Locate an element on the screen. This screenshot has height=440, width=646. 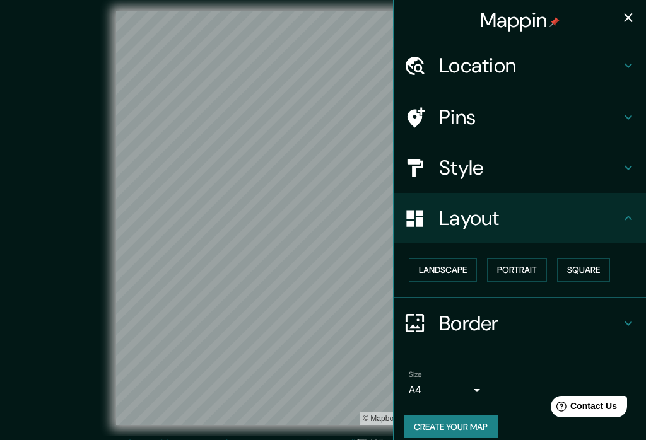
img: pin-icon.png is located at coordinates (555, 22).